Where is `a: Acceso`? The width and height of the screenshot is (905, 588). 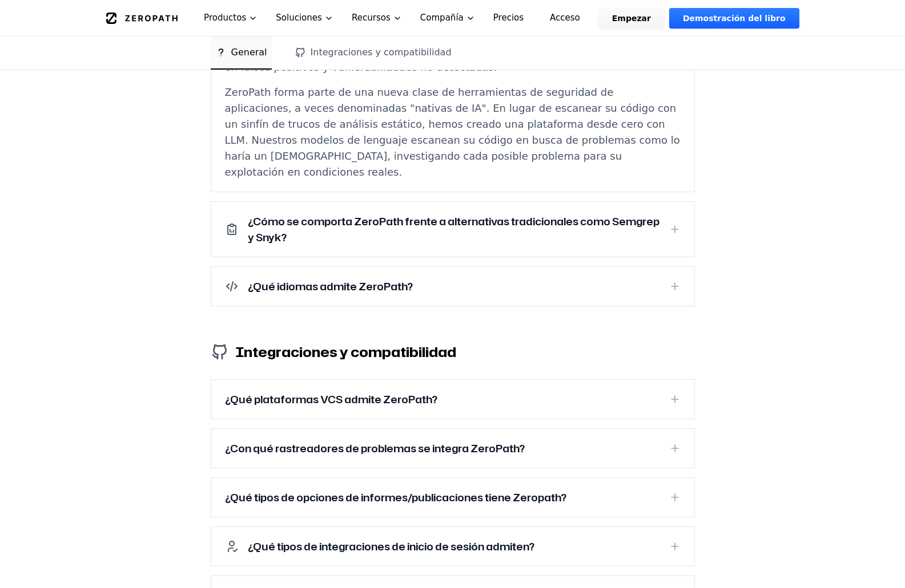 a: Acceso is located at coordinates (565, 18).